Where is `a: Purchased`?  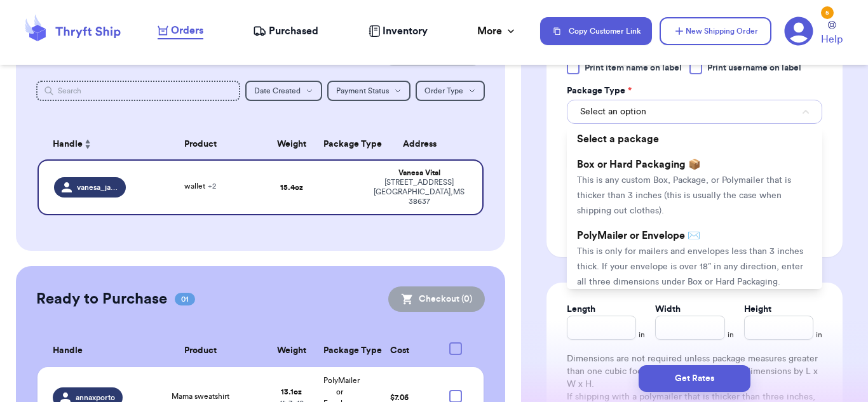 a: Purchased is located at coordinates (286, 31).